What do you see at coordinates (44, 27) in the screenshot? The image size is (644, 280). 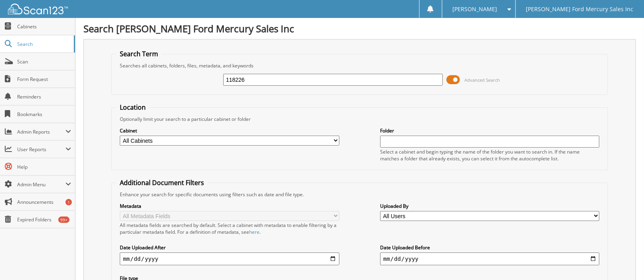 I see `span: Cabinets` at bounding box center [44, 27].